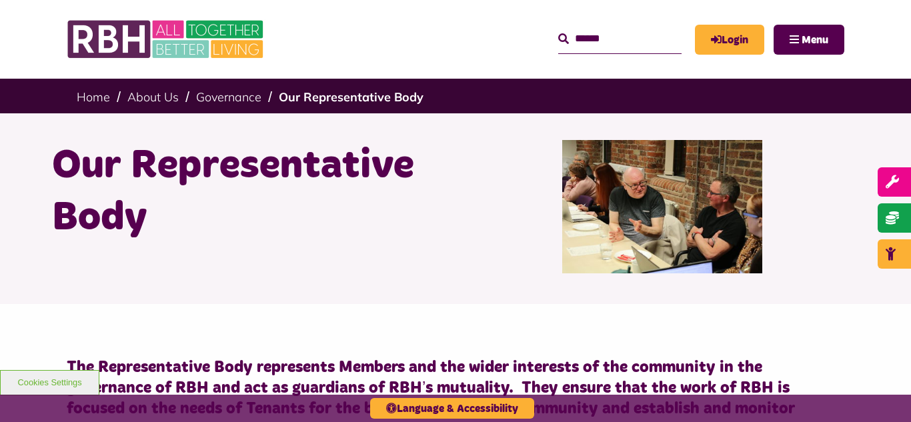 Image resolution: width=911 pixels, height=422 pixels. Describe the element at coordinates (809, 39) in the screenshot. I see `button: Navigation` at that location.